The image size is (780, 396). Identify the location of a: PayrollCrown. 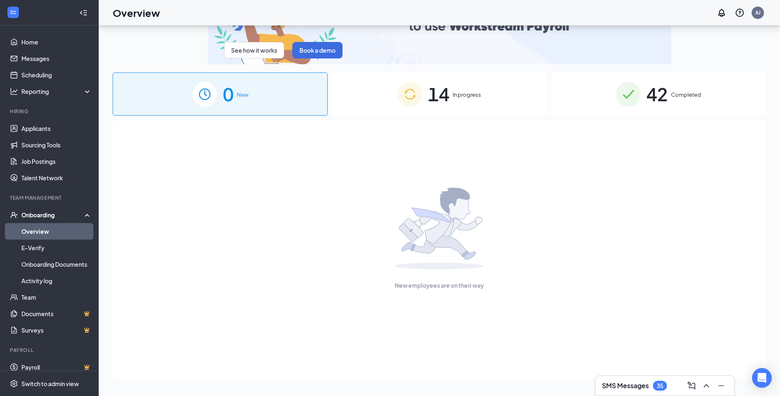
(56, 367).